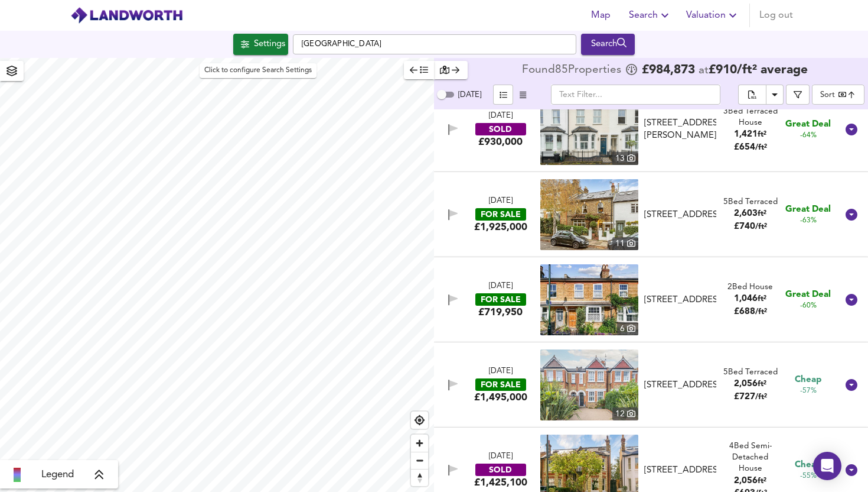  I want to click on span: 1,046, so click(746, 299).